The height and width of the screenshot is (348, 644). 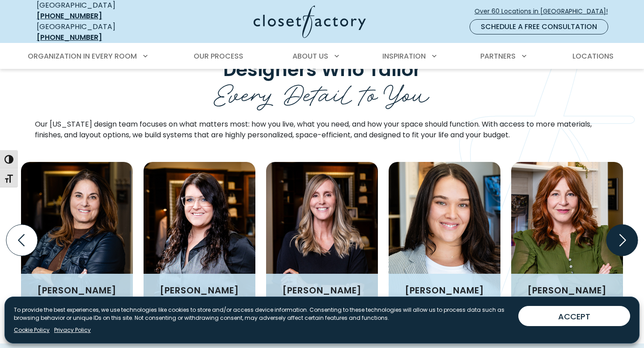 What do you see at coordinates (406, 92) in the screenshot?
I see `span: You` at bounding box center [406, 92].